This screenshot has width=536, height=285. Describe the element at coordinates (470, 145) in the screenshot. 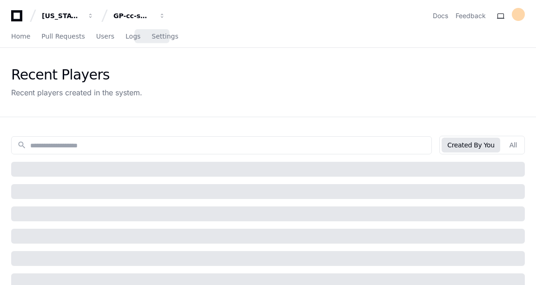

I see `button: Created By You` at that location.